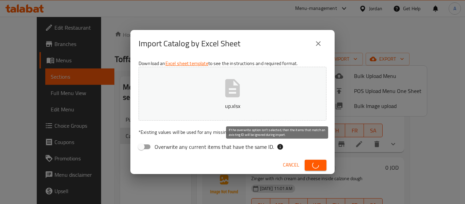 Image resolution: width=465 pixels, height=204 pixels. Describe the element at coordinates (187, 63) in the screenshot. I see `a: Excel sheet template` at that location.